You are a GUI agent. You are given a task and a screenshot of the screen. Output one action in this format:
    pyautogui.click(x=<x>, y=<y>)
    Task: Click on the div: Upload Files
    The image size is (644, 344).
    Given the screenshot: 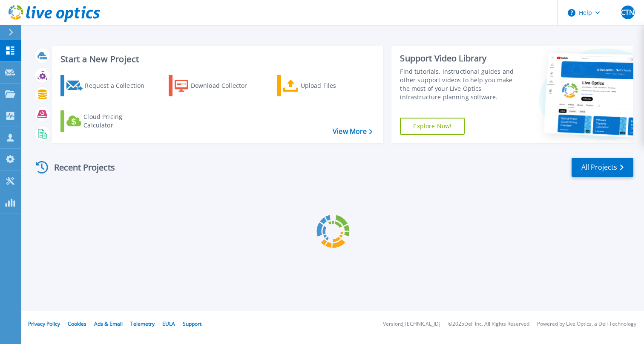 What is the action you would take?
    pyautogui.click(x=335, y=85)
    